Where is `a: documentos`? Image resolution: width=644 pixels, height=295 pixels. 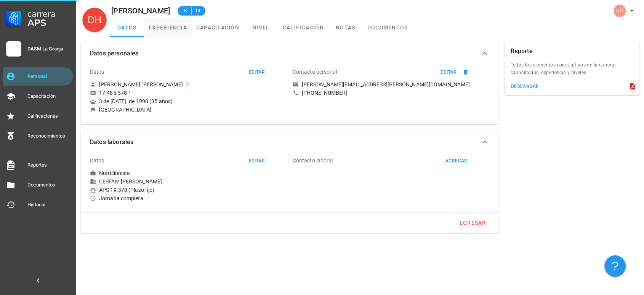
a: documentos is located at coordinates (388, 28).